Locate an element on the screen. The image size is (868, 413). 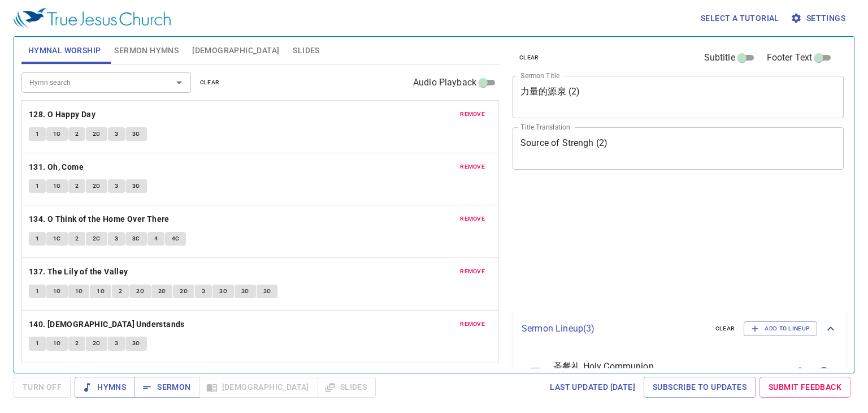
span: Submit Feedback is located at coordinates (805, 387).